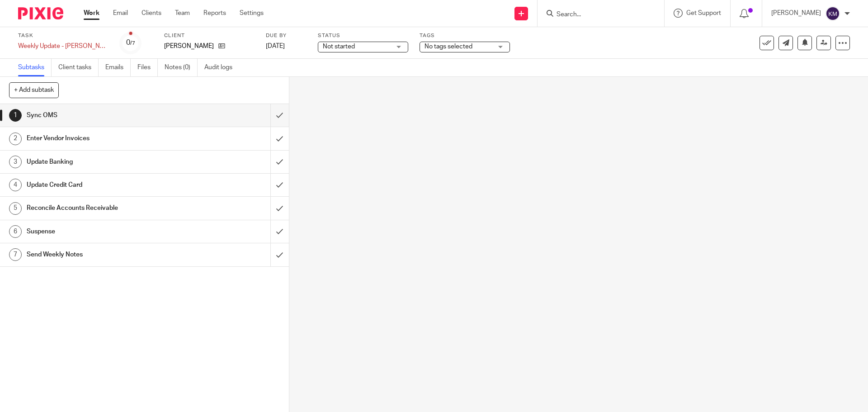  What do you see at coordinates (63, 35) in the screenshot?
I see `label: Task` at bounding box center [63, 35].